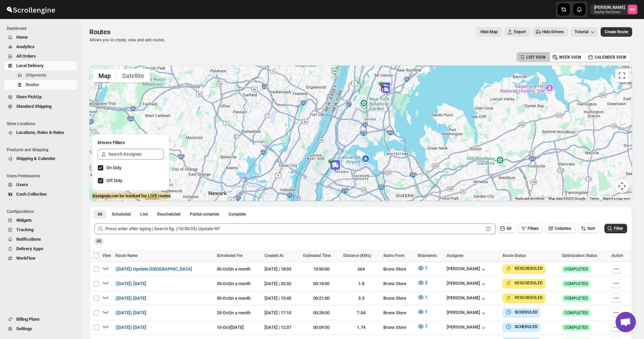 The height and width of the screenshot is (339, 644). What do you see at coordinates (563, 228) in the screenshot?
I see `span: Columns` at bounding box center [563, 228].